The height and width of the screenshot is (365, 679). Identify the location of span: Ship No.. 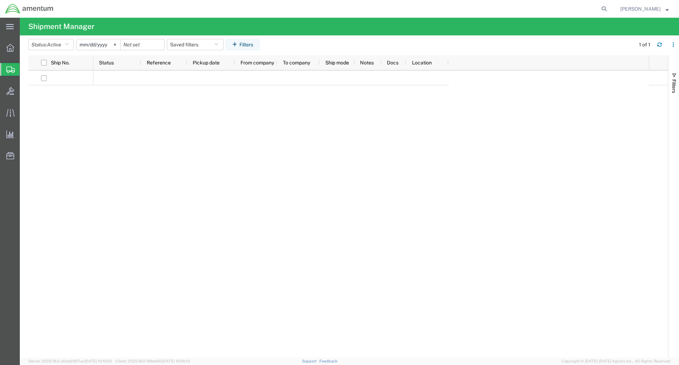
(60, 63).